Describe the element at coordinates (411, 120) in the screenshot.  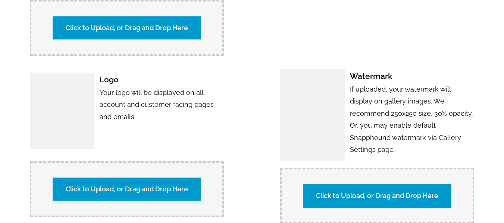
I see `p: If uploaded, your watermark will display on gallery images. We recommend 250x250 size, 30% opacit...` at that location.